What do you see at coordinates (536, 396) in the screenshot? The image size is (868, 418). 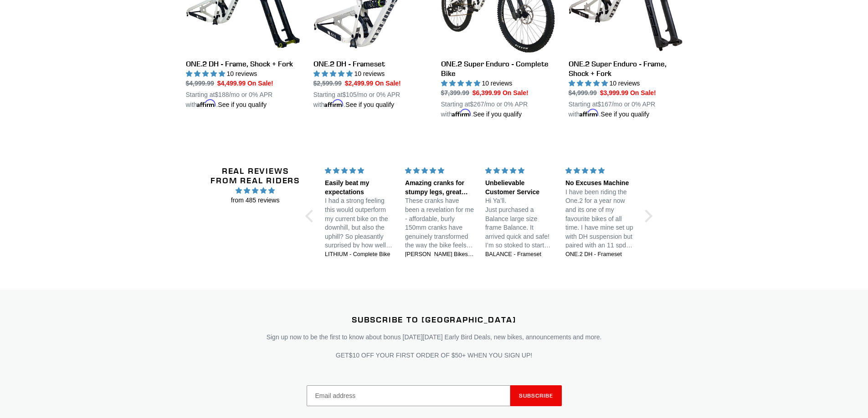 I see `span: Subscribe` at bounding box center [536, 396].